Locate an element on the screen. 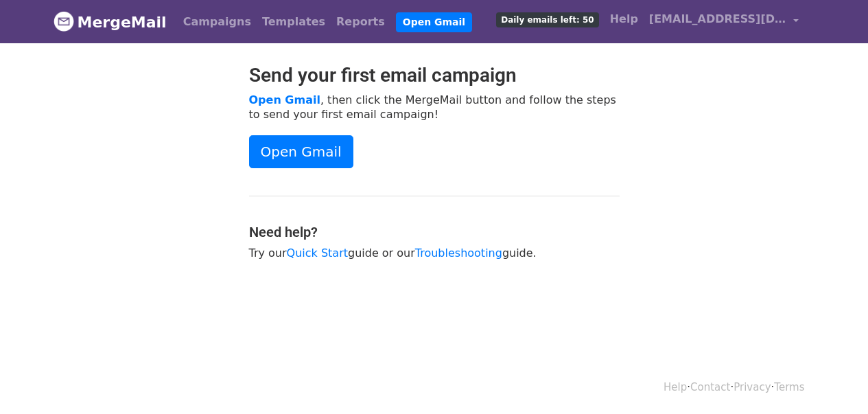  a: Campaigns is located at coordinates (217, 22).